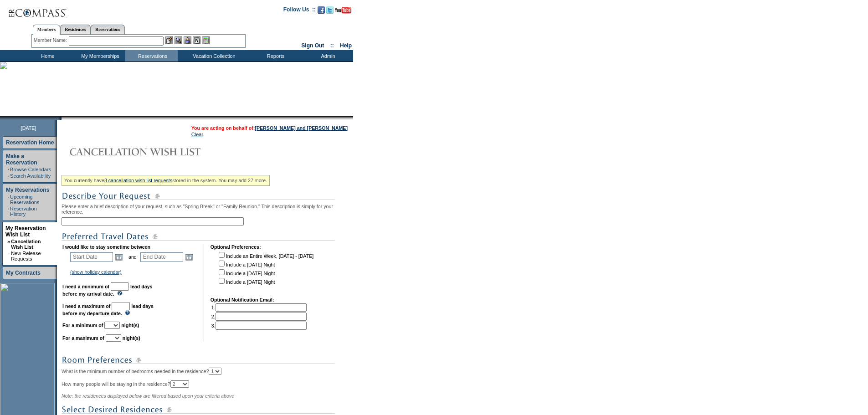 Image resolution: width=868 pixels, height=415 pixels. Describe the element at coordinates (197, 134) in the screenshot. I see `a: Clear` at that location.